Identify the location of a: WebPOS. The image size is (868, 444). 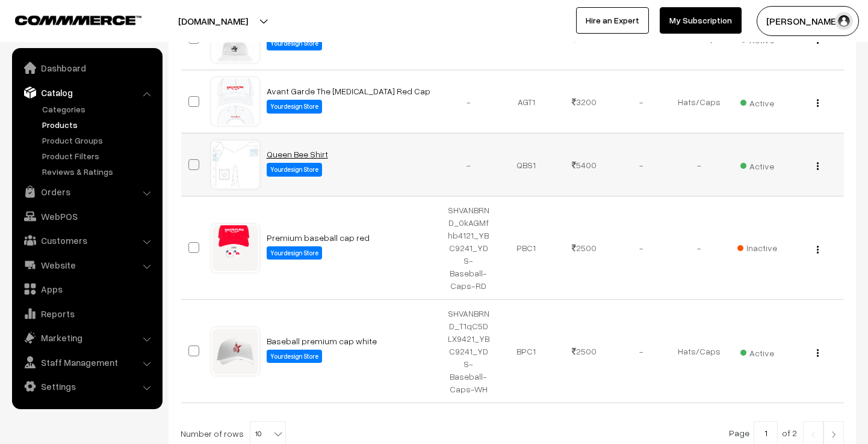
(87, 216).